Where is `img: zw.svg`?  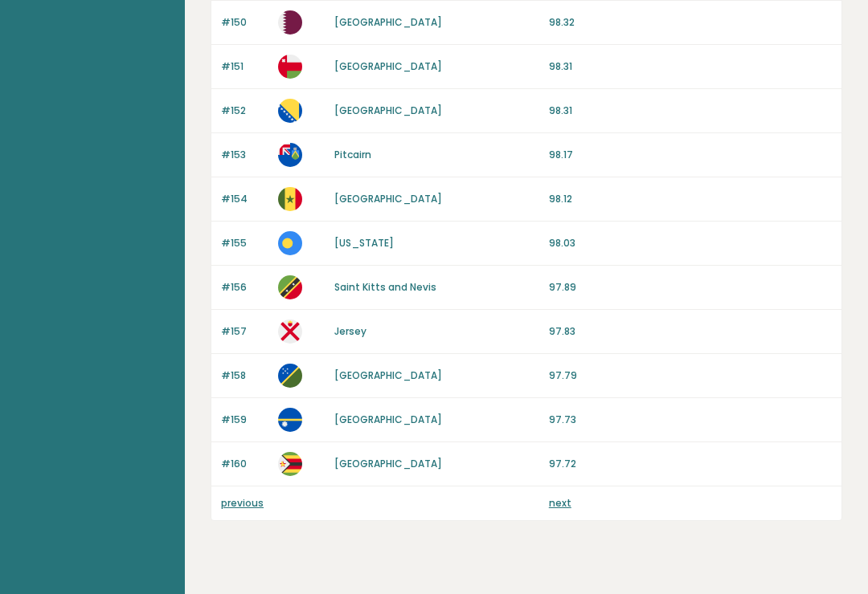 img: zw.svg is located at coordinates (290, 464).